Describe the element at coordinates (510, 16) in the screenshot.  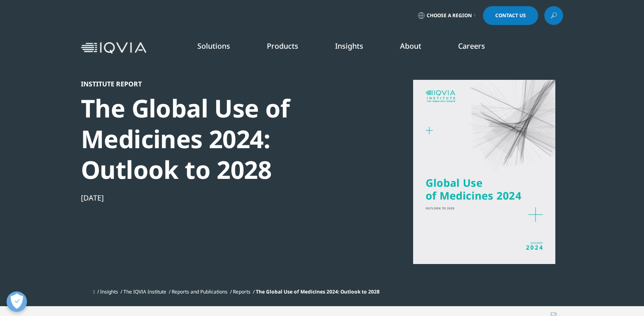
I see `a: Contact Us` at that location.